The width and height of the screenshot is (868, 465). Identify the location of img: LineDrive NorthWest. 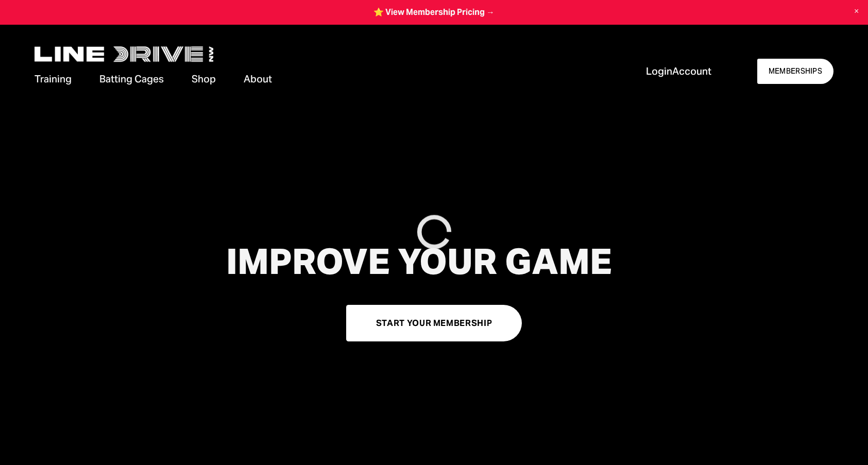
(123, 54).